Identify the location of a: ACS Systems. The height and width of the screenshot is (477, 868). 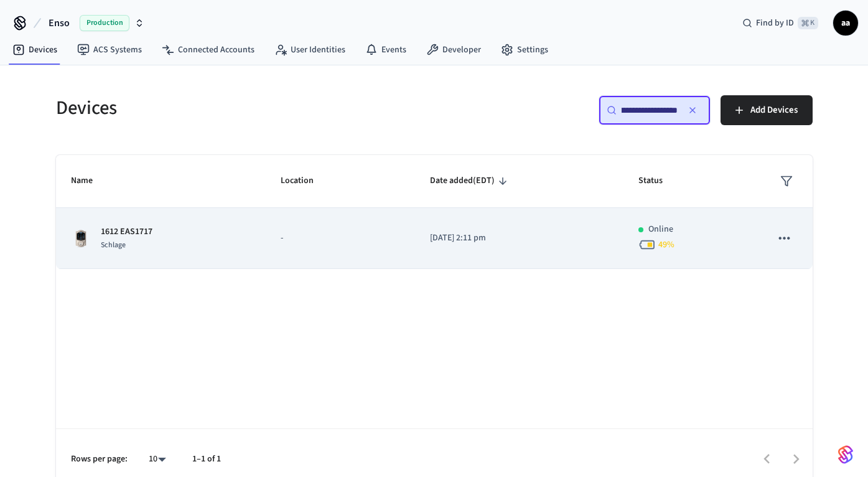
(110, 50).